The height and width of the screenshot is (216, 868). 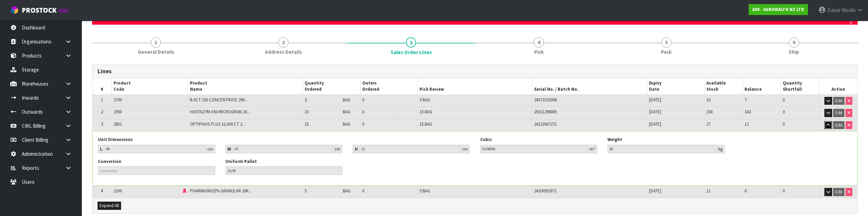 I want to click on span: 25011298005, so click(x=545, y=112).